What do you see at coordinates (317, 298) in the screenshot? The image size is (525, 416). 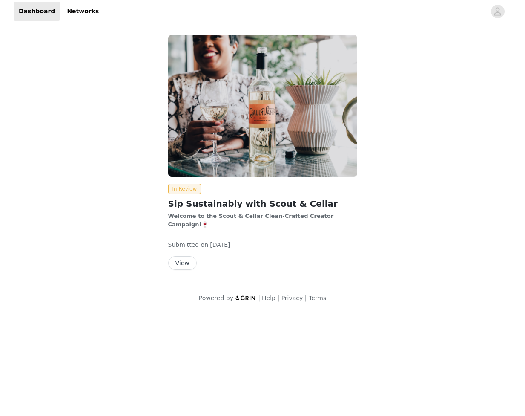 I see `a: Terms` at bounding box center [317, 298].